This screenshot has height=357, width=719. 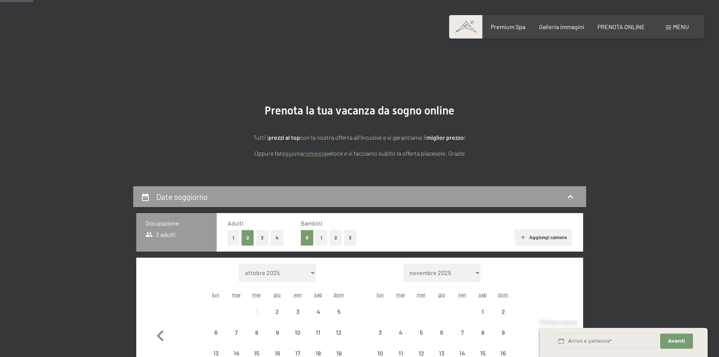 I want to click on div: Thu Nov 06 2025, so click(x=442, y=332).